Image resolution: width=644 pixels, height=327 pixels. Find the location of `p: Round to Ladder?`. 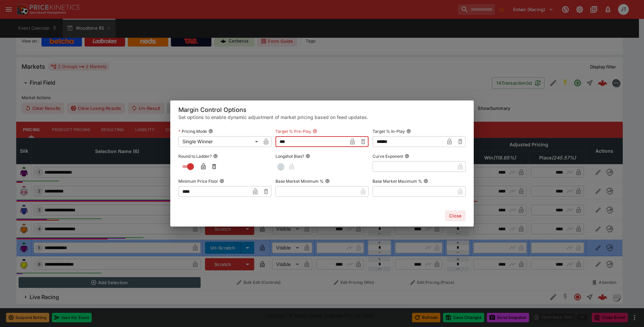

p: Round to Ladder? is located at coordinates (195, 156).